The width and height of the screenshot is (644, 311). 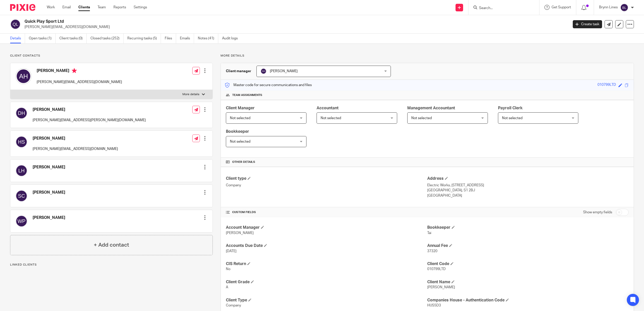 I want to click on a: Reports, so click(x=120, y=7).